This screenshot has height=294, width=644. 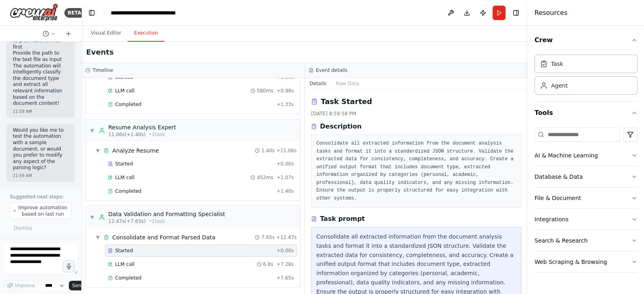 What do you see at coordinates (586, 241) in the screenshot?
I see `button: Search & Research` at bounding box center [586, 241].